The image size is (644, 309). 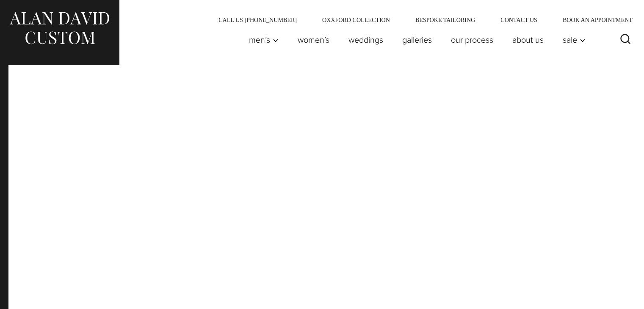 What do you see at coordinates (314, 40) in the screenshot?
I see `a: Women’s` at bounding box center [314, 40].